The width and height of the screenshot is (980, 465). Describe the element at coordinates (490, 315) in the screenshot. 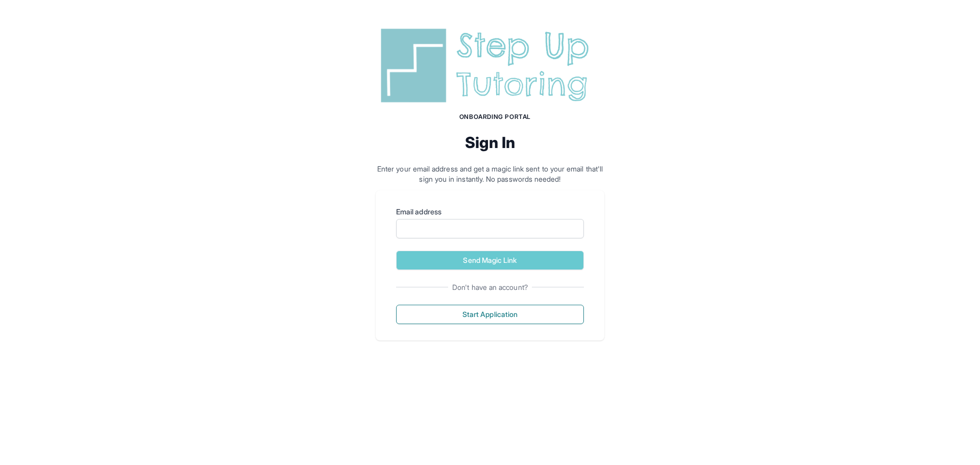

I see `button: Start Application` at that location.